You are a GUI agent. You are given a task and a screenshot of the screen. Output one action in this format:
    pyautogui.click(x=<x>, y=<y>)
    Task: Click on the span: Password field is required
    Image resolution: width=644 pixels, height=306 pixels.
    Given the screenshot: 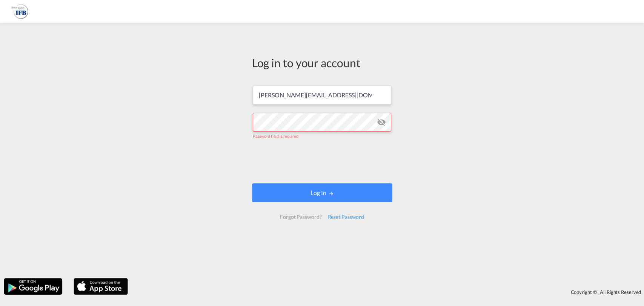 What is the action you would take?
    pyautogui.click(x=275, y=136)
    